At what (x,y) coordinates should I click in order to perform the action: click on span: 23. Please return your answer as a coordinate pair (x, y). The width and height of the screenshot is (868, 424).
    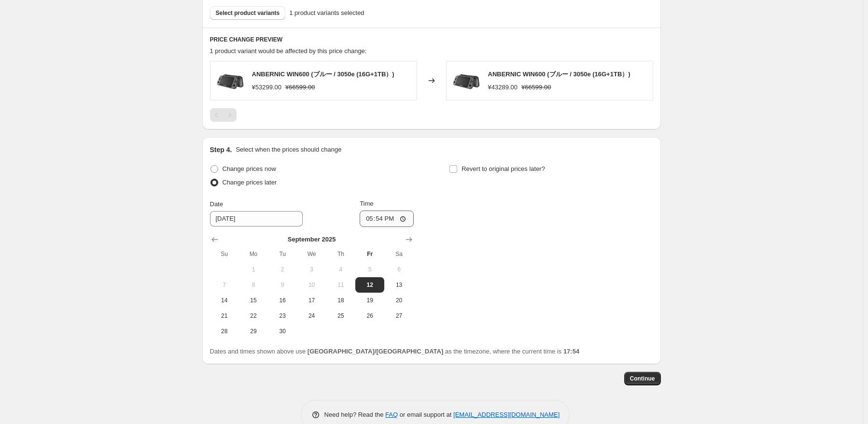
    Looking at the image, I should click on (282, 316).